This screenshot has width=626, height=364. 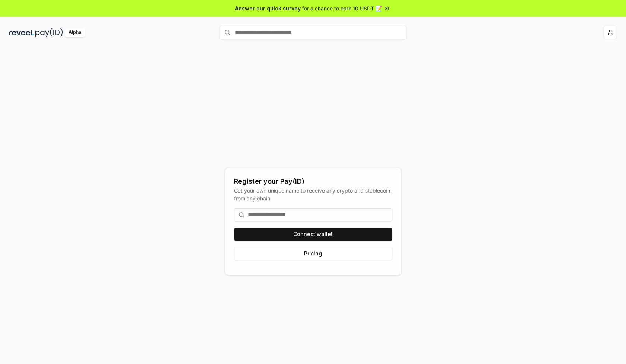 I want to click on div: Register your Pay(ID), so click(x=313, y=182).